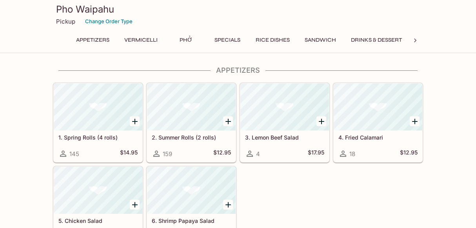 The image size is (476, 228). What do you see at coordinates (378, 107) in the screenshot?
I see `div: 4. Fried Calamari` at bounding box center [378, 107].